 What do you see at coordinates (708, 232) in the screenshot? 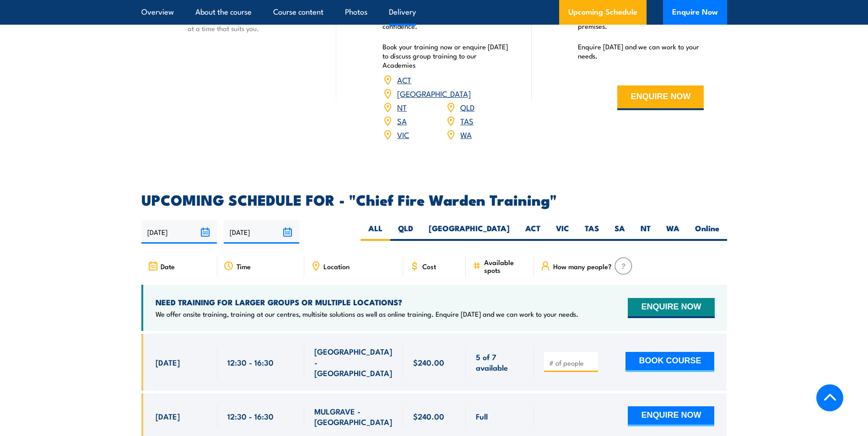
I see `label: Online` at bounding box center [708, 232].